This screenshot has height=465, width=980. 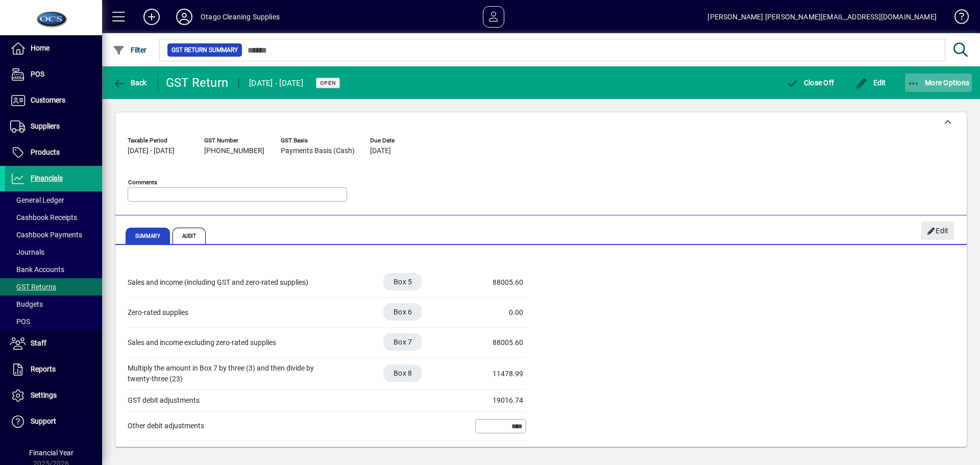 What do you see at coordinates (240, 17) in the screenshot?
I see `div: Otago Cleaning Supplies` at bounding box center [240, 17].